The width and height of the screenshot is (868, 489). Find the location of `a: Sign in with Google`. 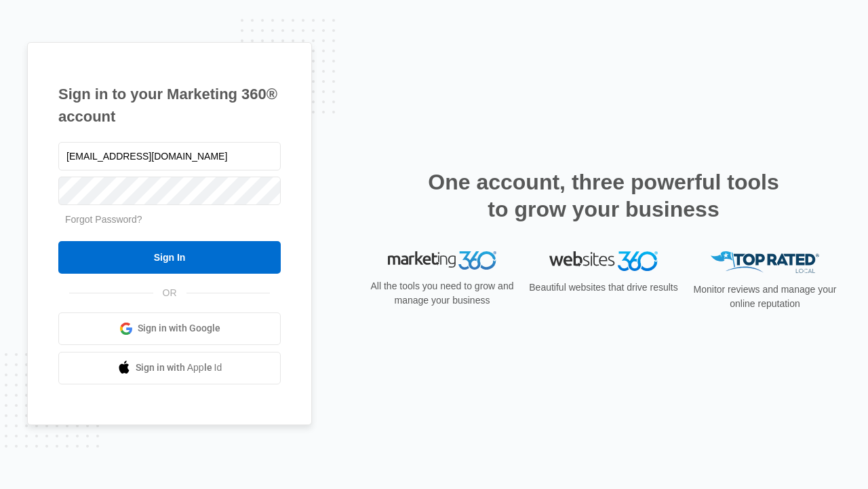

a: Sign in with Google is located at coordinates (170, 329).